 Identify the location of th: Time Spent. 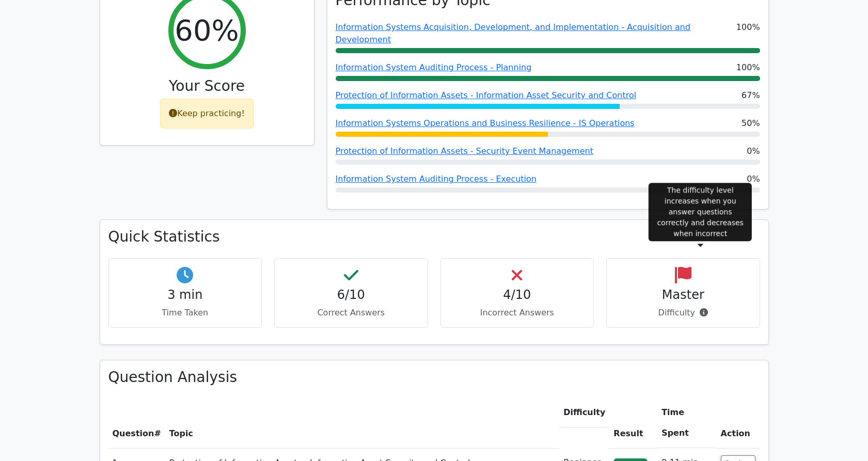
(687, 422).